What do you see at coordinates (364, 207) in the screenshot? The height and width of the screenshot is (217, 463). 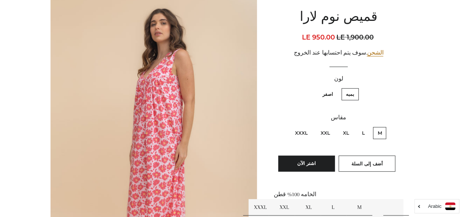 I see `td: M` at bounding box center [364, 207].